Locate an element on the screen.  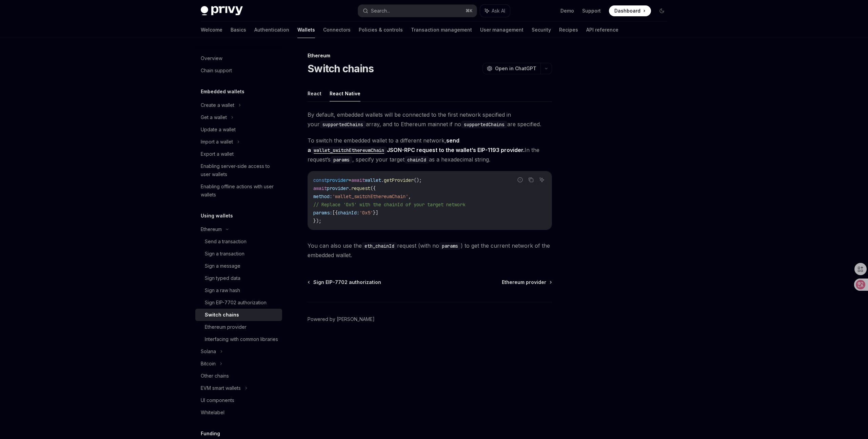
button: React is located at coordinates (315, 93).